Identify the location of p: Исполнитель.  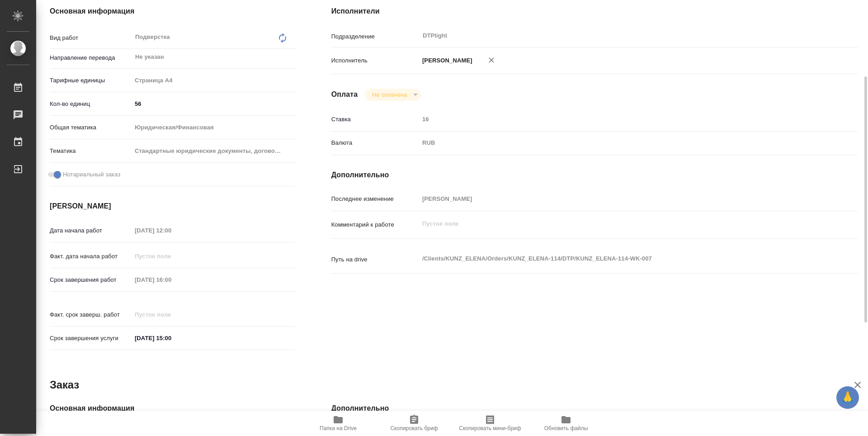
(375, 61).